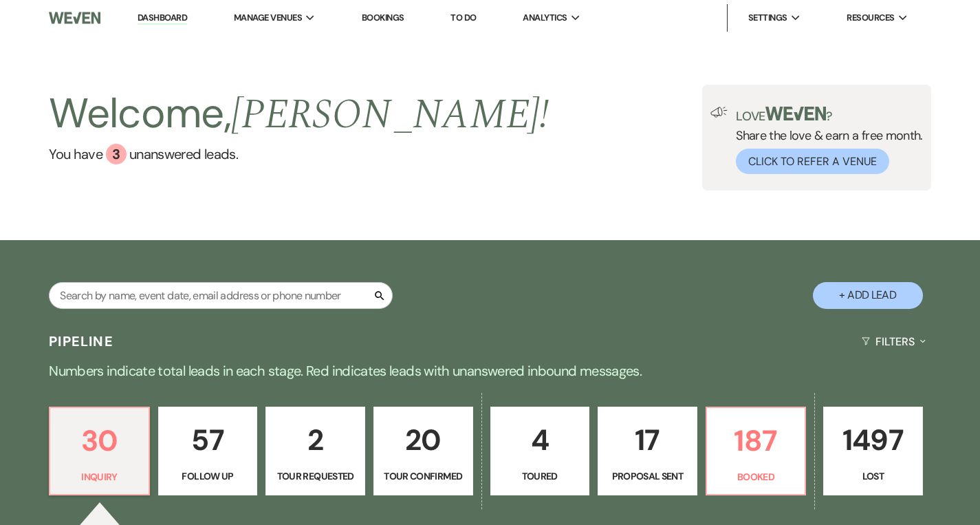  I want to click on span: Settings, so click(767, 18).